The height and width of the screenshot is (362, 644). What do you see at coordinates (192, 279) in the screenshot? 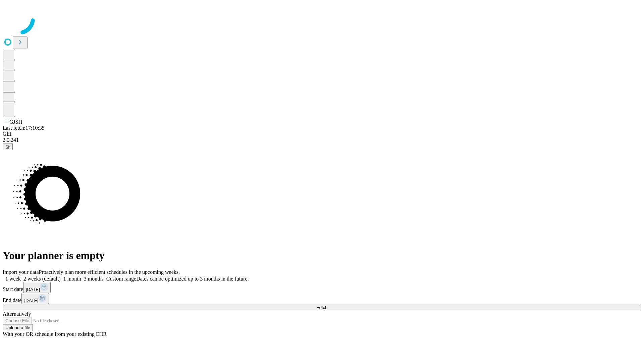
I see `span: Dates can be optimized up to 3 months in the future.` at bounding box center [192, 279].